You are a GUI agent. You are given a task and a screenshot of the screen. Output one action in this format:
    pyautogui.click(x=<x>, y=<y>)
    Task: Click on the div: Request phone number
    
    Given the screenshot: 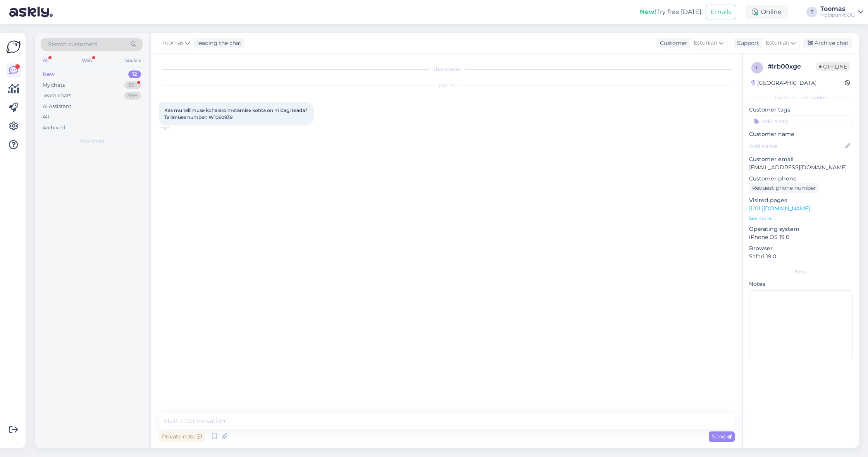 What is the action you would take?
    pyautogui.click(x=784, y=188)
    